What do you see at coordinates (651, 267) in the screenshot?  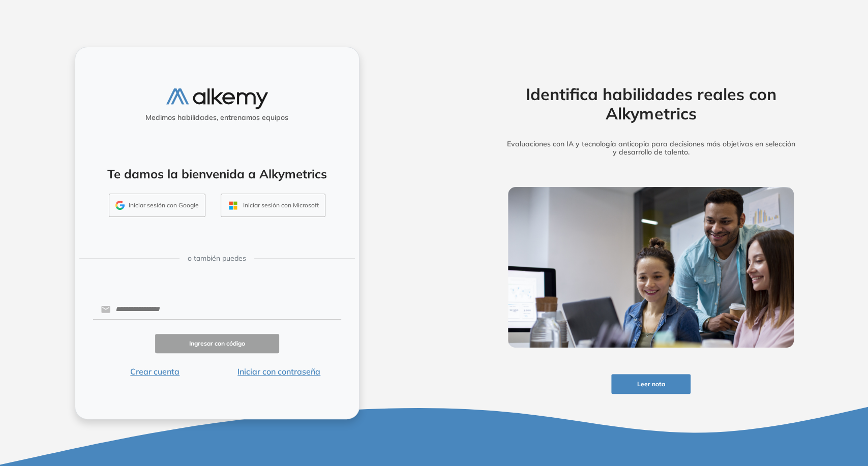 I see `img: img-more-info` at bounding box center [651, 267].